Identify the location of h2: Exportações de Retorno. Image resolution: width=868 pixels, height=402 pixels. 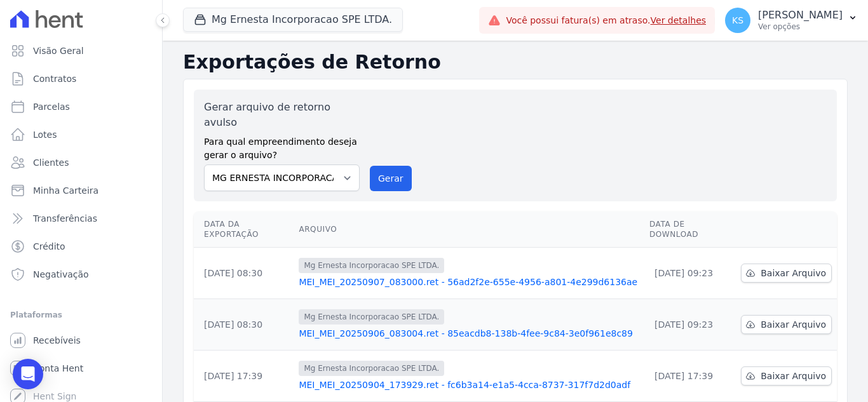
(515, 62).